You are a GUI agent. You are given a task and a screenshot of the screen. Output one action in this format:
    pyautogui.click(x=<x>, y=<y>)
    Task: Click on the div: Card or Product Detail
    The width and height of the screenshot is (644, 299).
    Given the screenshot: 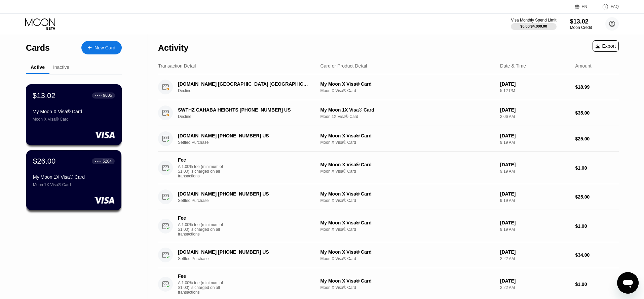 What is the action you would take?
    pyautogui.click(x=344, y=66)
    